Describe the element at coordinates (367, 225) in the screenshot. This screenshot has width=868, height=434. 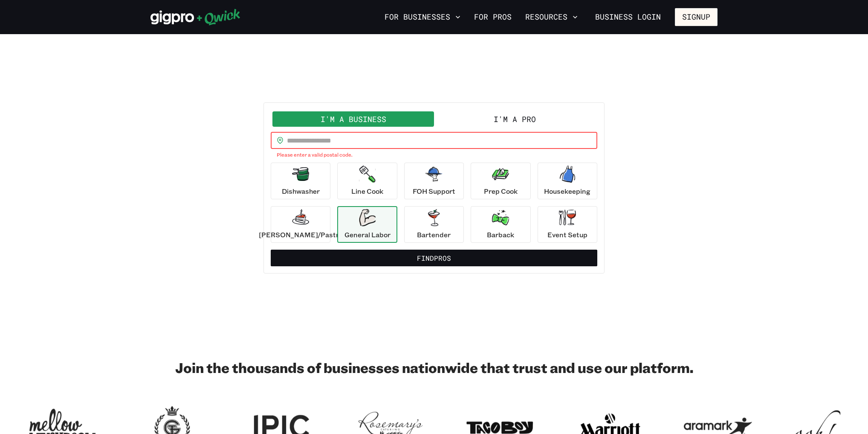
I see `button: General Labor` at that location.